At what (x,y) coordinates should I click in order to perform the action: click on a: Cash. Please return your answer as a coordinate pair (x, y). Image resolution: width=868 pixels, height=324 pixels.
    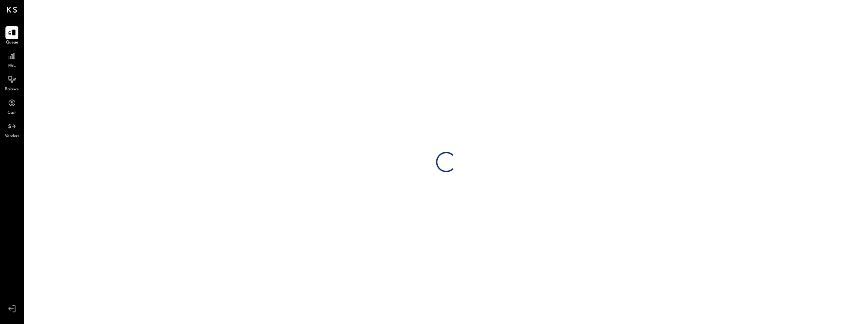
    Looking at the image, I should click on (12, 107).